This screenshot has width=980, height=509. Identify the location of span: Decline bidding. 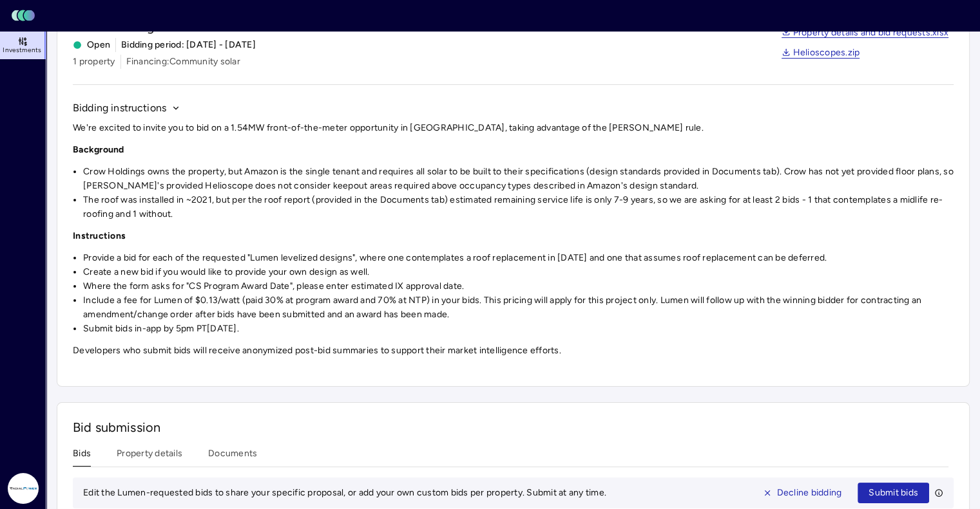
(809, 493).